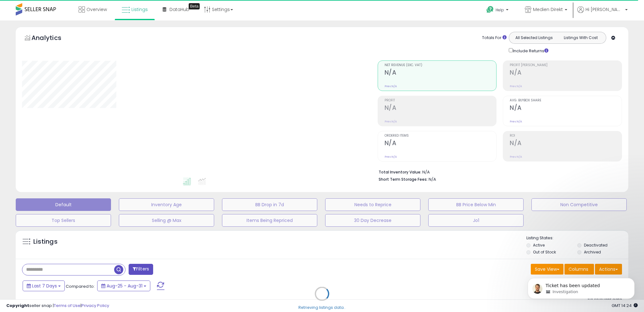 The image size is (644, 312). What do you see at coordinates (140, 9) in the screenshot?
I see `span: Listings` at bounding box center [140, 9].